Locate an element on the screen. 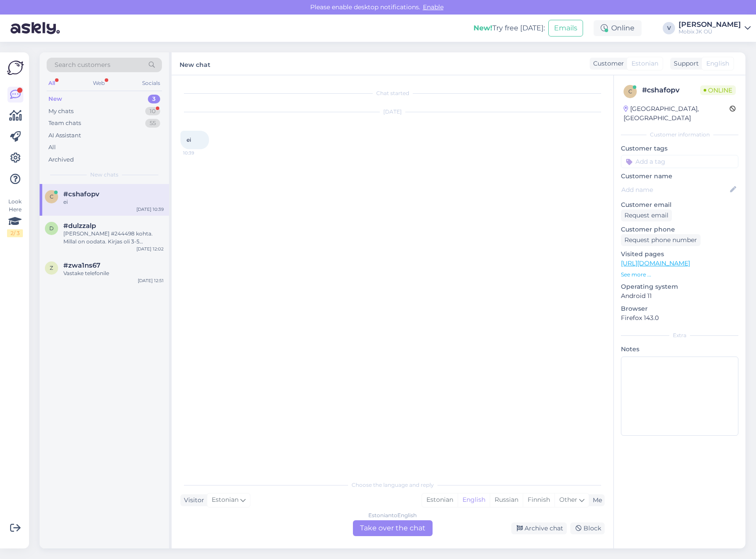 The image size is (756, 559). div: 55 is located at coordinates (153, 123).